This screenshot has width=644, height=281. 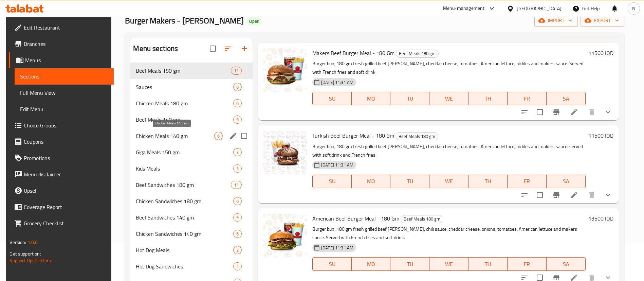 I want to click on span: 2, so click(x=237, y=267).